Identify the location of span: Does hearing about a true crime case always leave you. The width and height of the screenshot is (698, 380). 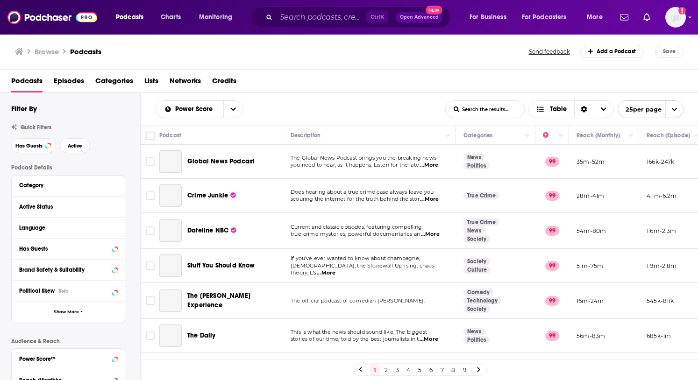
(362, 192).